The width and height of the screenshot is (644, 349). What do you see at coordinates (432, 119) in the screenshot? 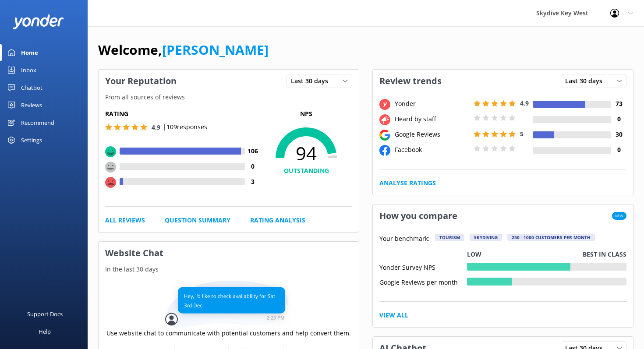
I see `div: Heard by staff` at bounding box center [432, 119].